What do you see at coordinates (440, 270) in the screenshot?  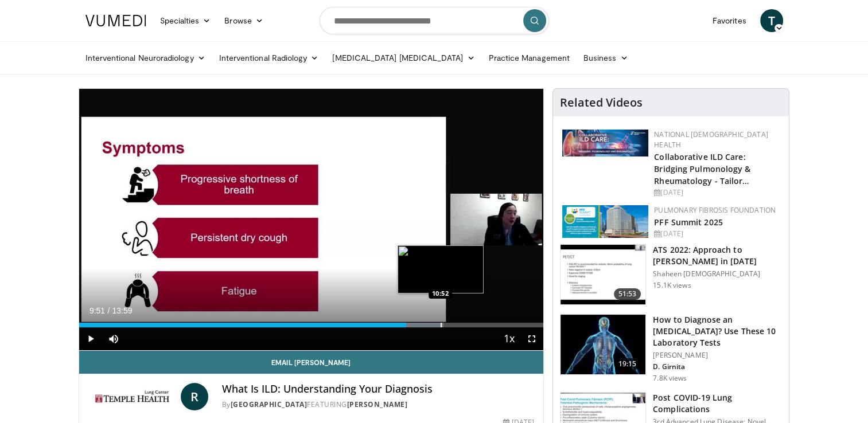 I see `img: image.jpeg` at bounding box center [440, 270].